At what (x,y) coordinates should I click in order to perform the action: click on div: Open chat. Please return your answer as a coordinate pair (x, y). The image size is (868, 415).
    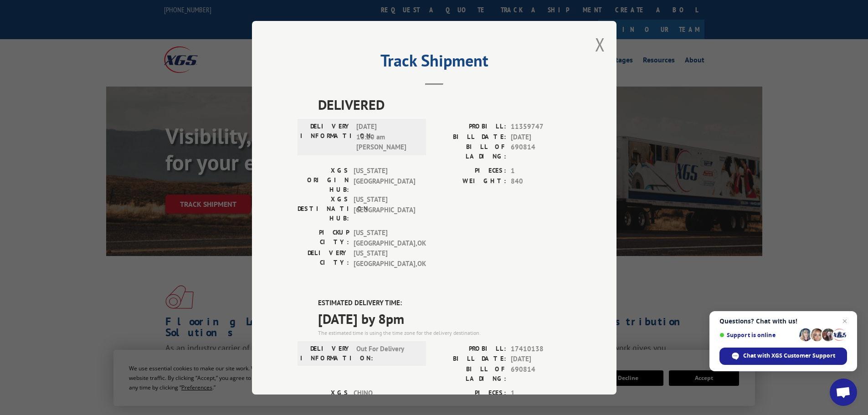
    Looking at the image, I should click on (843, 393).